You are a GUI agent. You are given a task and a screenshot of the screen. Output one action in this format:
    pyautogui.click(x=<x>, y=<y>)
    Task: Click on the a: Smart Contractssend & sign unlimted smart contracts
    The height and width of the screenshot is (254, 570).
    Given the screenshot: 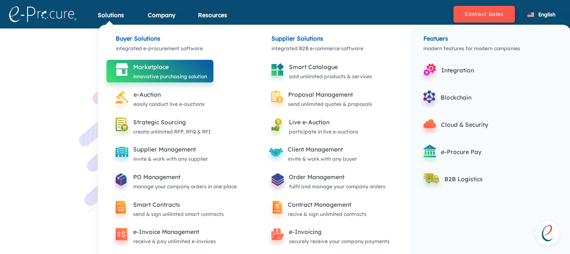 What is the action you would take?
    pyautogui.click(x=168, y=206)
    